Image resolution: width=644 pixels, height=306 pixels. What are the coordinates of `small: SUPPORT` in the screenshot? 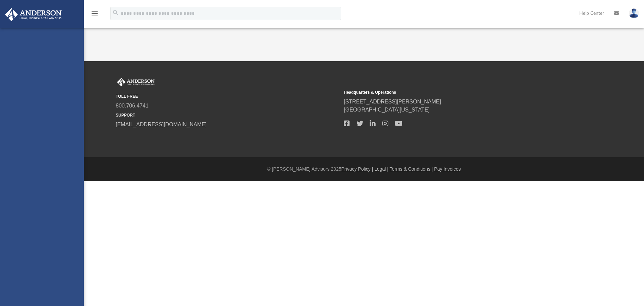 It's located at (228, 115).